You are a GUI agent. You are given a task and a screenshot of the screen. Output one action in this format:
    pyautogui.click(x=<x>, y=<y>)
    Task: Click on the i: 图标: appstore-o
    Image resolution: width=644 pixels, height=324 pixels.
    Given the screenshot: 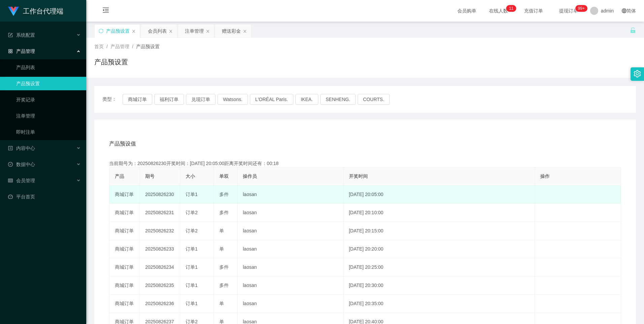 What is the action you would take?
    pyautogui.click(x=10, y=51)
    